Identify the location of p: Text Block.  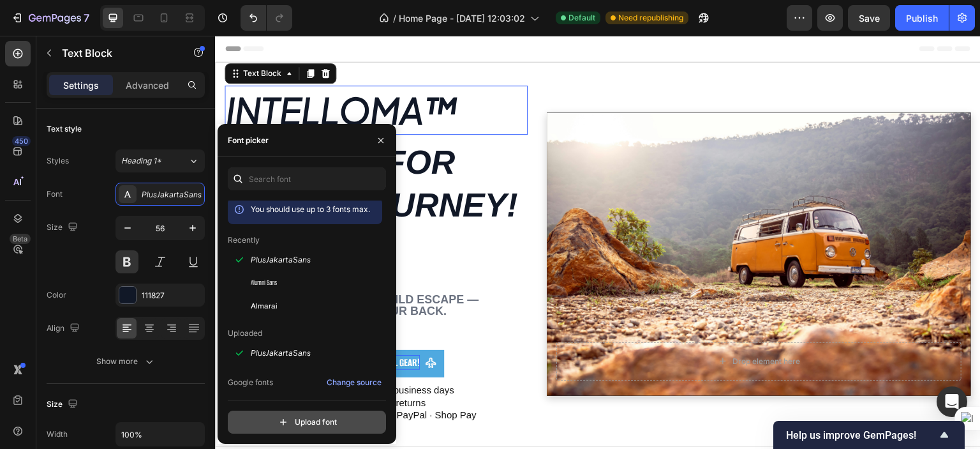
(116, 53).